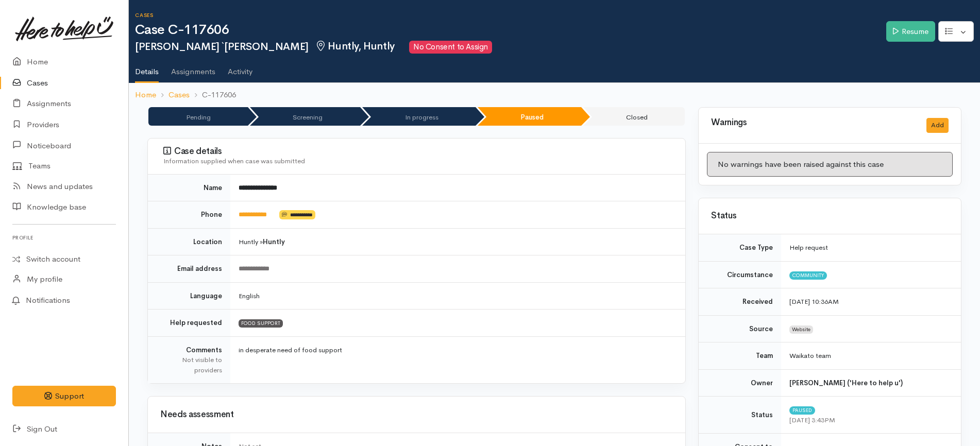 Image resolution: width=980 pixels, height=446 pixels. I want to click on td: Received, so click(740, 302).